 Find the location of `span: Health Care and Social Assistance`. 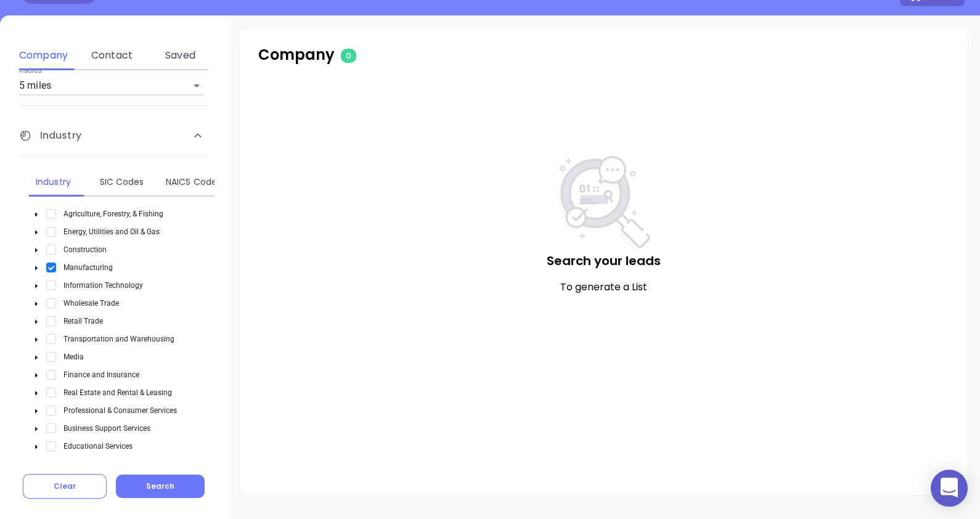

span: Health Care and Social Assistance is located at coordinates (121, 464).